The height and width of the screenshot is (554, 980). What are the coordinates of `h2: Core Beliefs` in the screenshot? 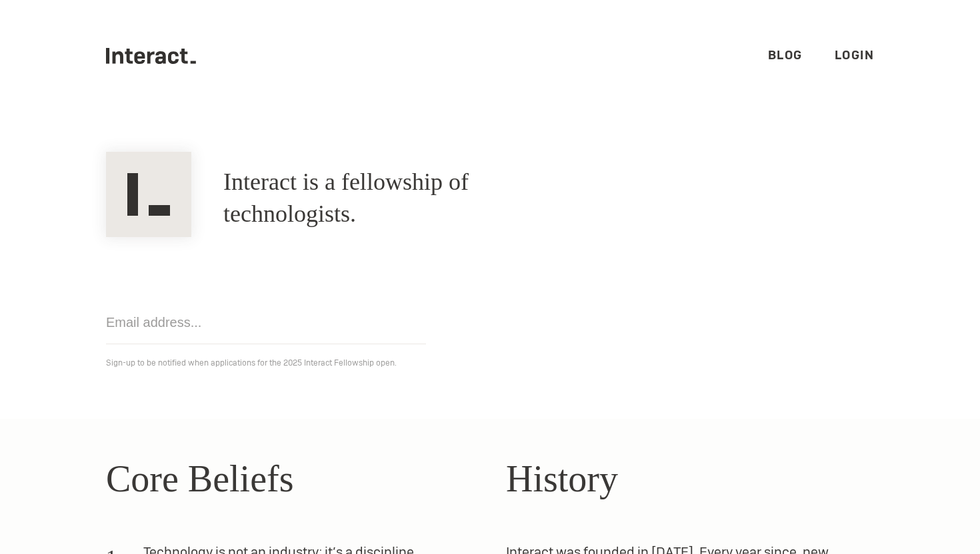 It's located at (290, 479).